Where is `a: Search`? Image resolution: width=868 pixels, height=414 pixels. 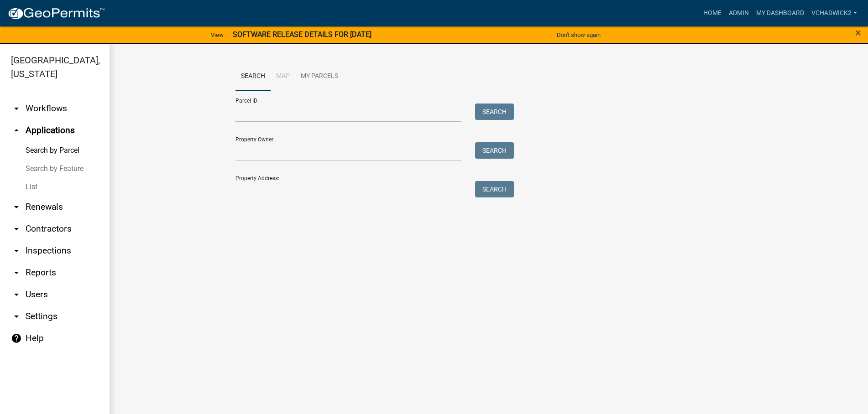
a: Search is located at coordinates (252, 77).